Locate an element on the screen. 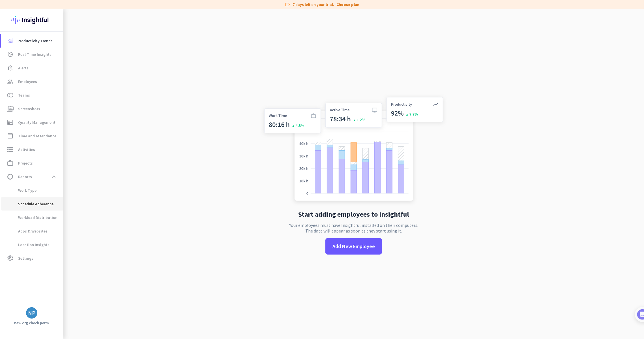 The image size is (644, 339). button: expand_less is located at coordinates (54, 177).